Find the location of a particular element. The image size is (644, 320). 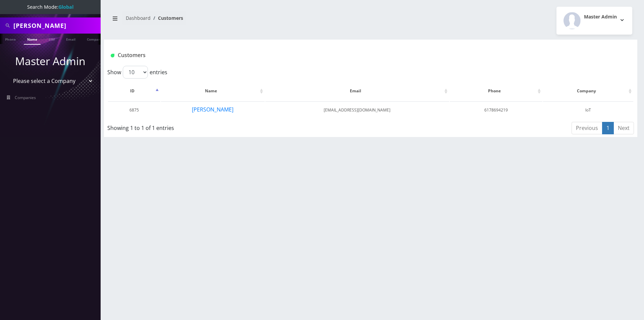

a: Company is located at coordinates (94, 39).